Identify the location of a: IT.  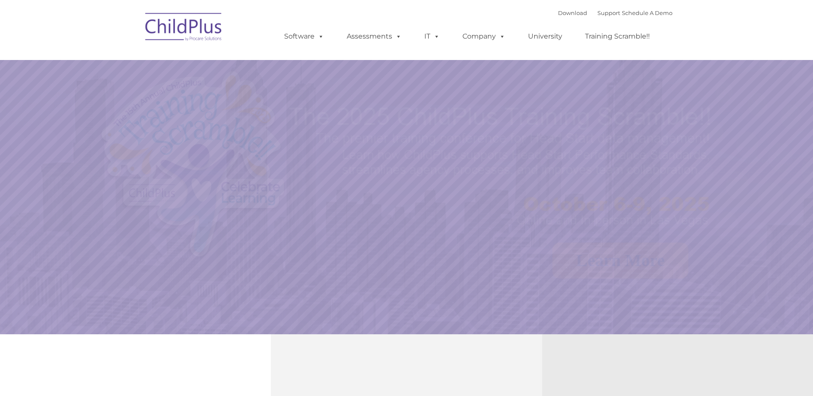
(432, 36).